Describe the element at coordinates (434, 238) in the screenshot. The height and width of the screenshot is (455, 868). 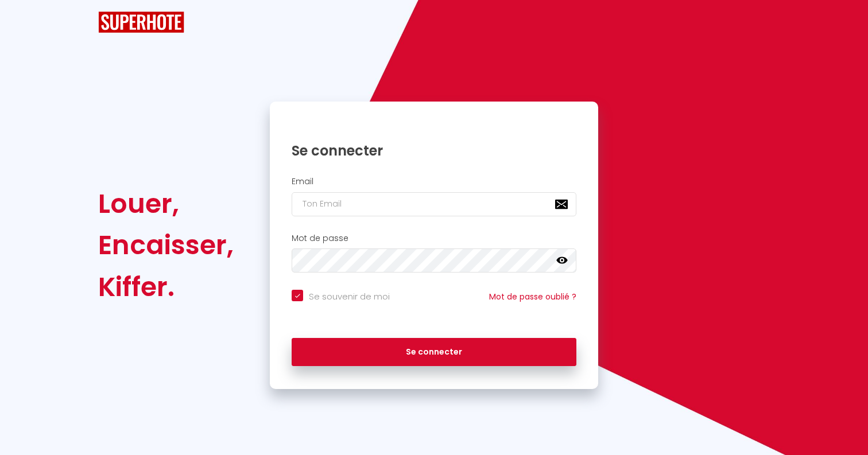
I see `h2: Mot de passe` at that location.